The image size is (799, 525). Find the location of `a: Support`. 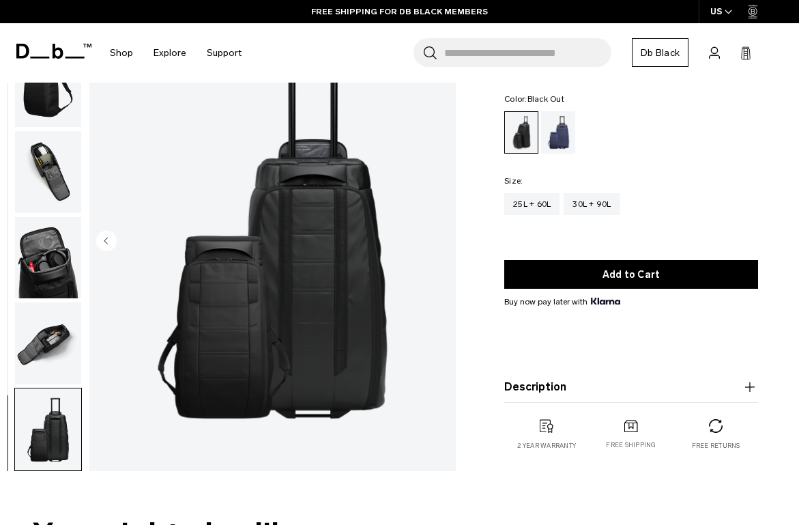

a: Support is located at coordinates (224, 53).